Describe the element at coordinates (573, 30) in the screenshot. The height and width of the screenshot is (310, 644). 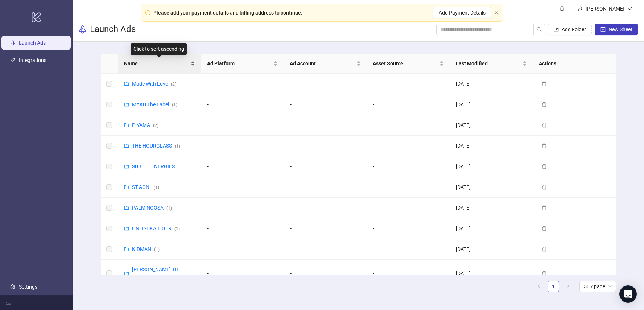
I see `span: Add Folder` at that location.